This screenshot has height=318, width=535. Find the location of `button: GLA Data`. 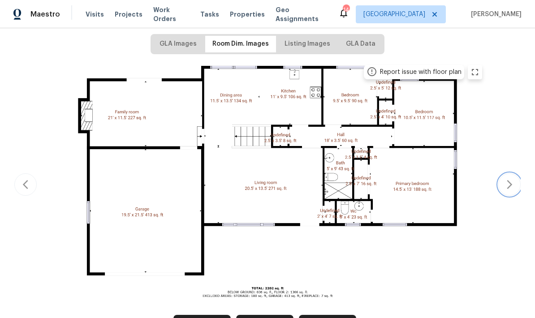

button: GLA Data is located at coordinates (361, 44).